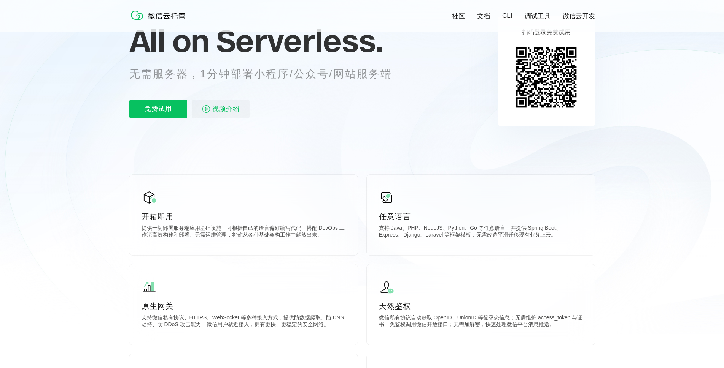 The image size is (724, 368). What do you see at coordinates (458, 16) in the screenshot?
I see `a: 社区` at bounding box center [458, 16].